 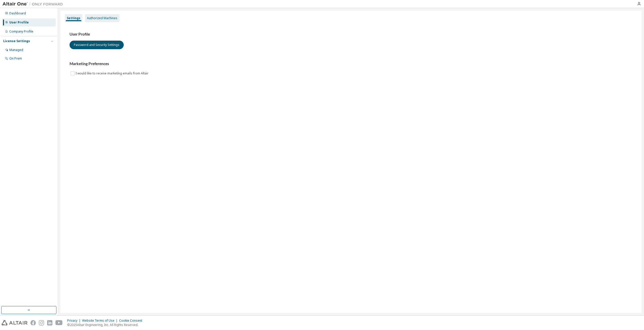 What do you see at coordinates (16, 50) in the screenshot?
I see `div: Managed` at bounding box center [16, 50].